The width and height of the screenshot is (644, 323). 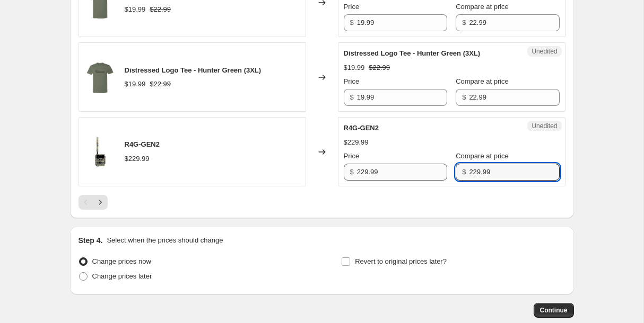 I want to click on button: Continue, so click(x=554, y=311).